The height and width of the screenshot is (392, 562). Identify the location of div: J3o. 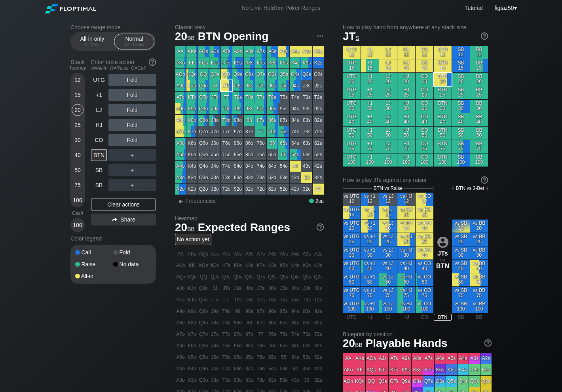
(215, 177).